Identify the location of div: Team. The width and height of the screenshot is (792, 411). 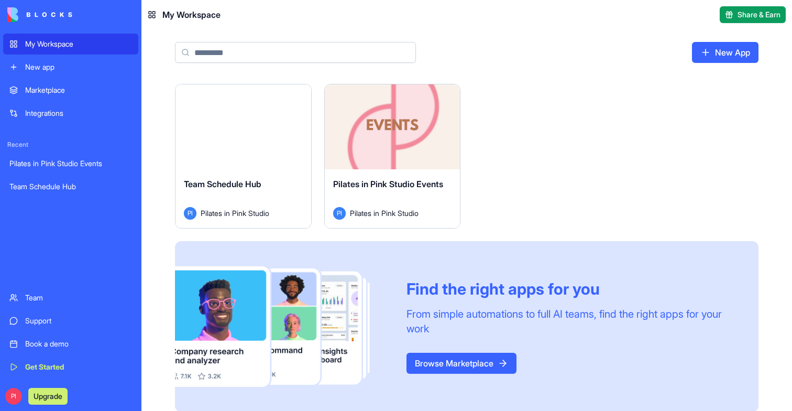
(79, 297).